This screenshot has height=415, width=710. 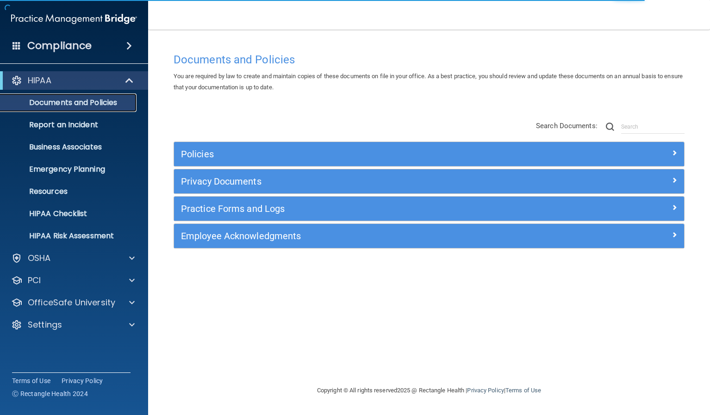 I want to click on p: Emergency Planning, so click(x=69, y=169).